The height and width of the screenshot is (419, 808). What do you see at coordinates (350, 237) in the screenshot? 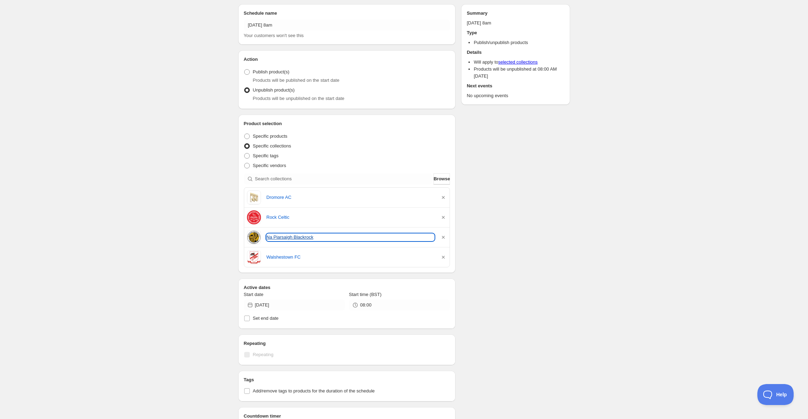
I see `a: Na Piarsaigh Blackrock` at bounding box center [350, 237].